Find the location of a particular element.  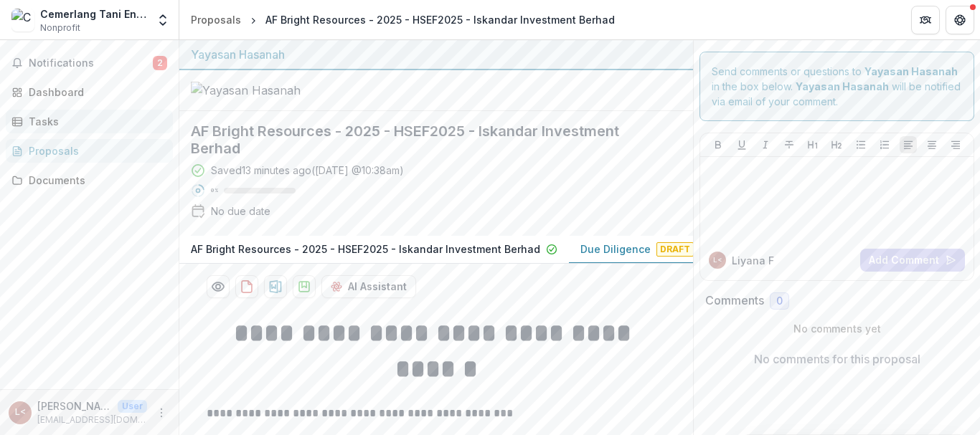

a: Documents is located at coordinates (89, 180).